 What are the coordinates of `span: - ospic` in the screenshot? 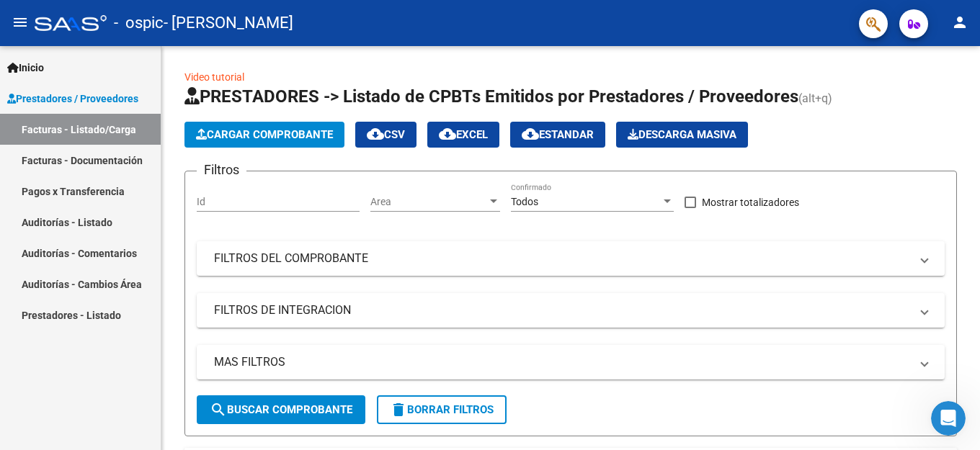 It's located at (139, 23).